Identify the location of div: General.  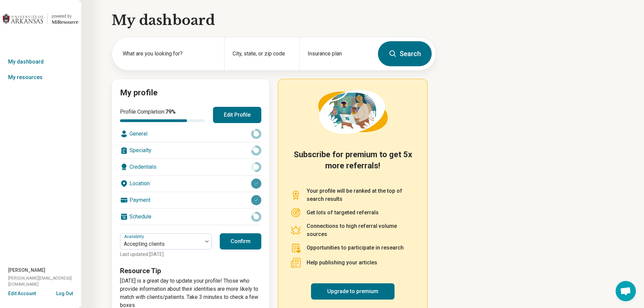
(190, 134).